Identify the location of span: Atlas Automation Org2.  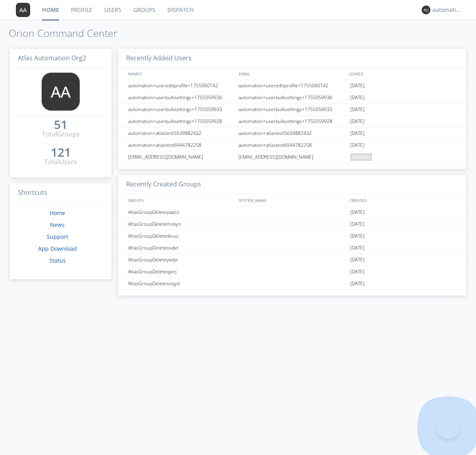
(52, 58).